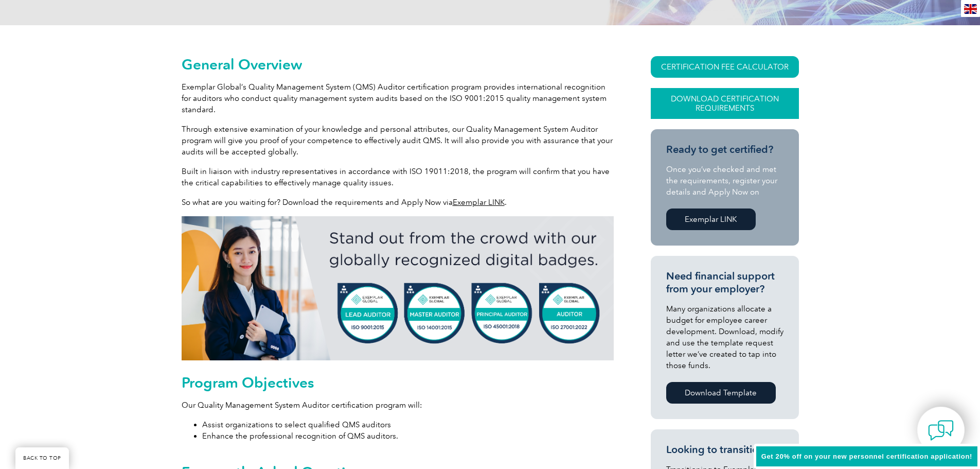  I want to click on p: Many organizations allocate a budget for employee career development. Download, modify and use th..., so click(725, 337).